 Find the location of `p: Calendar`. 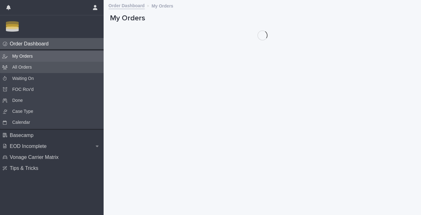

p: Calendar is located at coordinates (21, 122).